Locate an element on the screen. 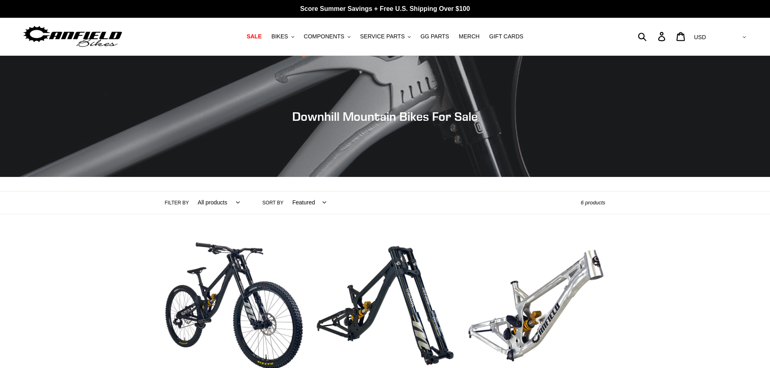 This screenshot has height=368, width=770. a: MERCH is located at coordinates (469, 36).